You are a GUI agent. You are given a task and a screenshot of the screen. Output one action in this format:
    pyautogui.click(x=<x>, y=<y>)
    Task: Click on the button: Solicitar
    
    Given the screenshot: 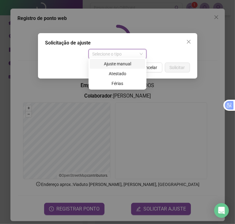 What is the action you would take?
    pyautogui.click(x=177, y=67)
    